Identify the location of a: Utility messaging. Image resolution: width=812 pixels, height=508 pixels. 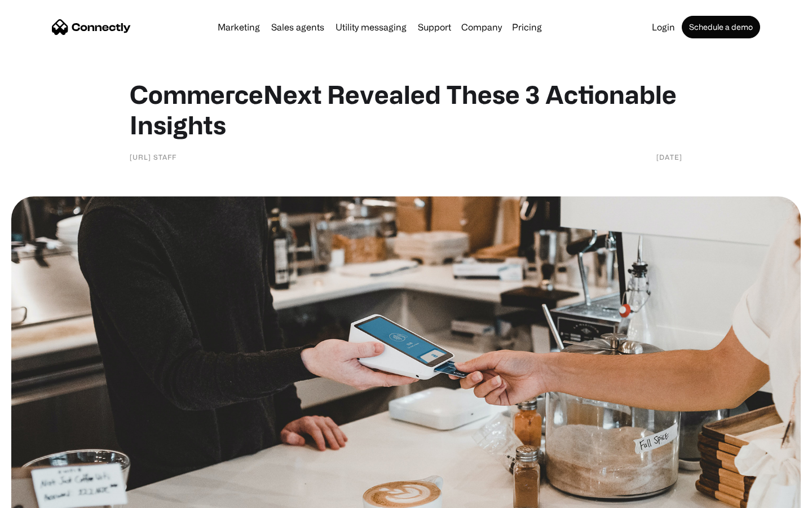
(371, 27).